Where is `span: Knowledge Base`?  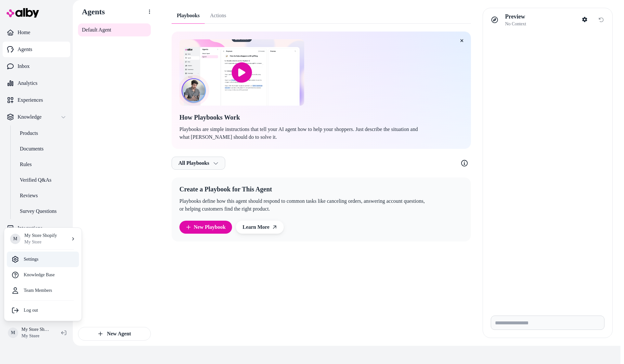
span: Knowledge Base is located at coordinates (39, 275).